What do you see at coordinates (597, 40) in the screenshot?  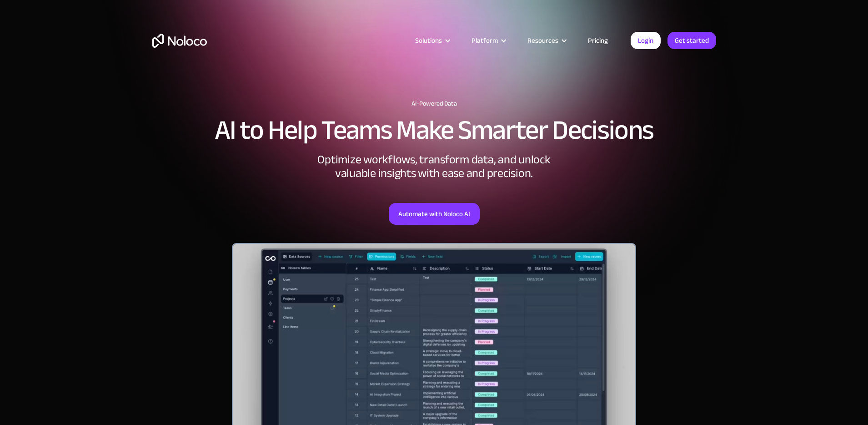 I see `a: Pricing` at bounding box center [597, 40].